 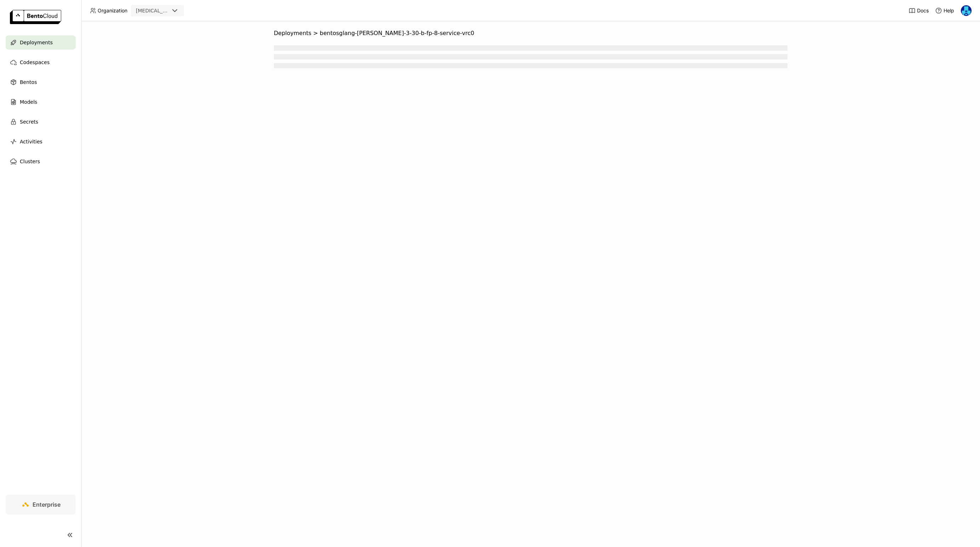 I want to click on a: Secrets, so click(x=40, y=122).